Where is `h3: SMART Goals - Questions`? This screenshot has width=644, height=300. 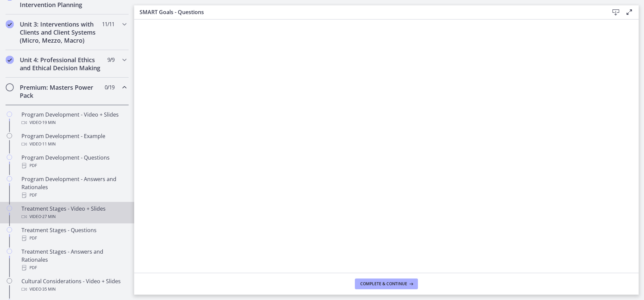
h3: SMART Goals - Questions is located at coordinates (369, 12).